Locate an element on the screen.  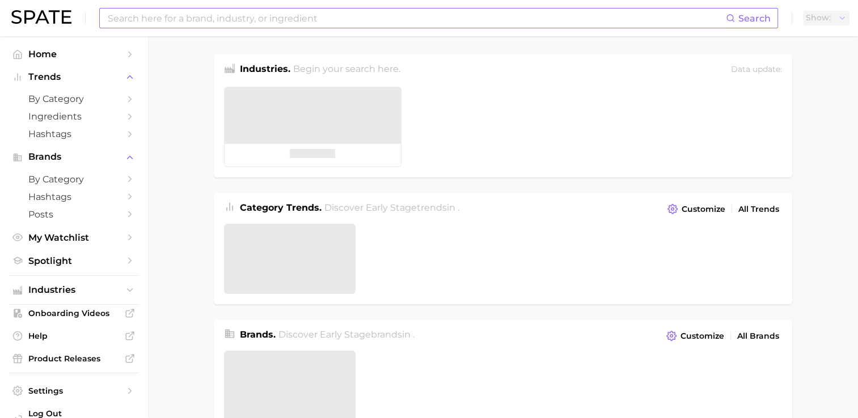
span: Discover Early Stage trends in . is located at coordinates (392, 208).